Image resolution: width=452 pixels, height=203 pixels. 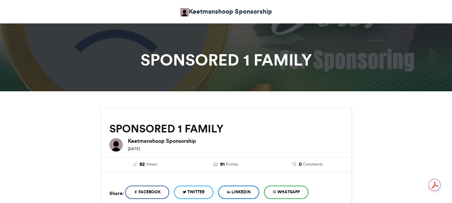 What do you see at coordinates (300, 165) in the screenshot?
I see `span: 0` at bounding box center [300, 165].